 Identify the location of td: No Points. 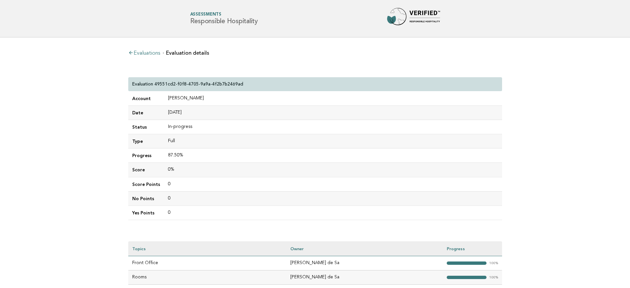
(146, 198).